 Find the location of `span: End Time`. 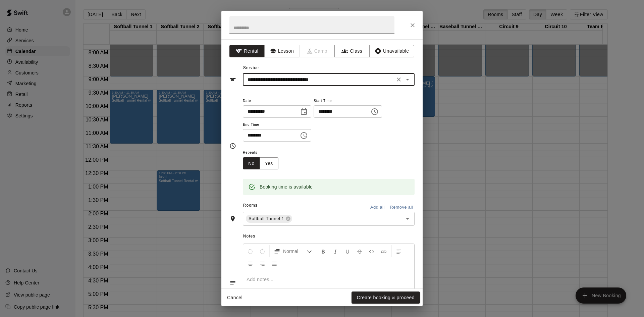

span: End Time is located at coordinates (277, 125).